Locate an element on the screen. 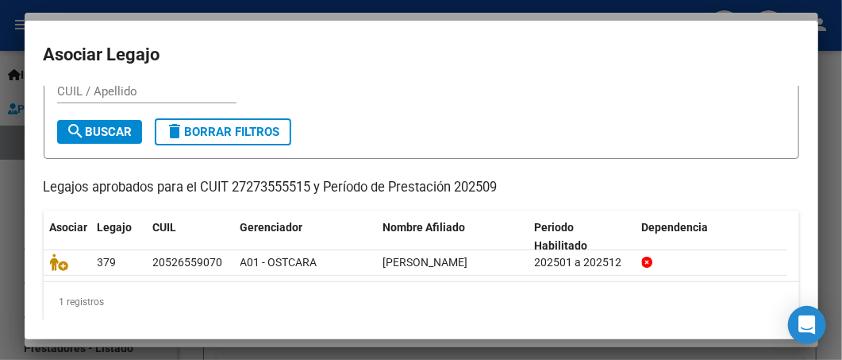 The width and height of the screenshot is (842, 360). datatable-header-cell: CUIL is located at coordinates (190, 237).